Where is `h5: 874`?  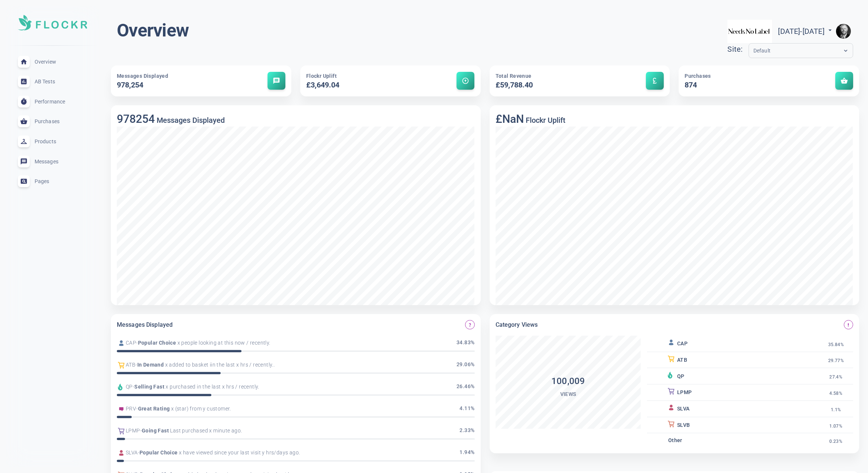
h5: 874 is located at coordinates (741, 85).